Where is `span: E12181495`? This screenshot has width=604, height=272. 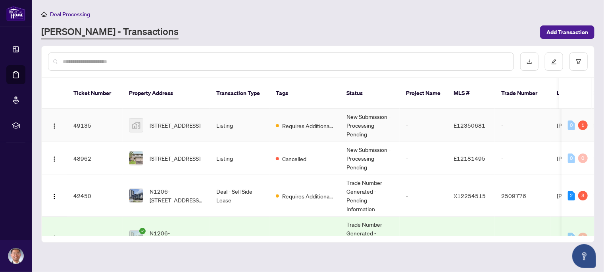
span: E12181495 is located at coordinates (470, 158).